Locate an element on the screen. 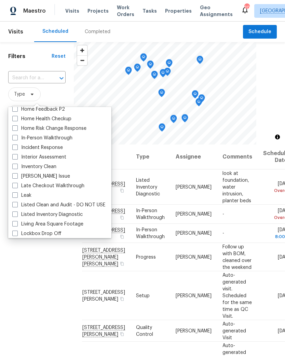 The image size is (285, 357). span: look at foundation, water intrusion, planter beds is located at coordinates (237, 187).